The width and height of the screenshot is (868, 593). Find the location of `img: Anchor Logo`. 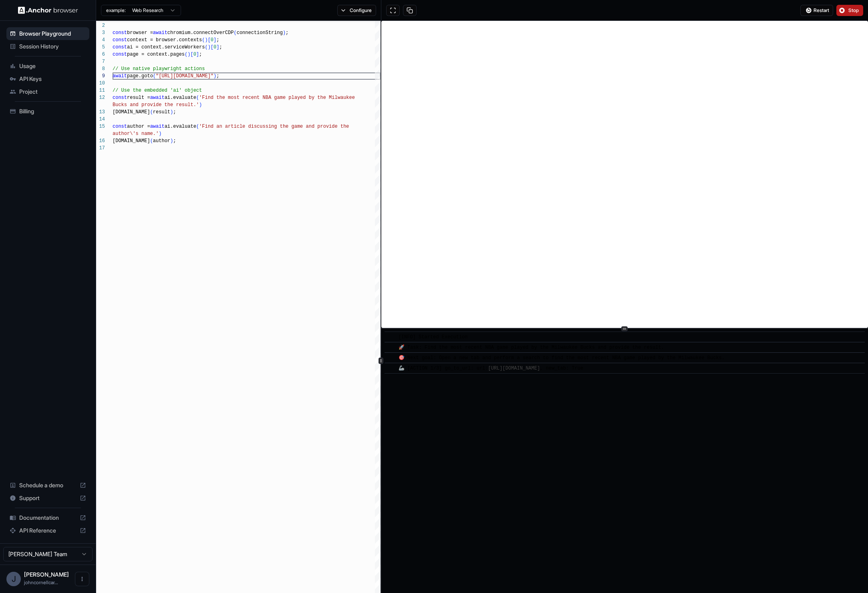

img: Anchor Logo is located at coordinates (48, 10).